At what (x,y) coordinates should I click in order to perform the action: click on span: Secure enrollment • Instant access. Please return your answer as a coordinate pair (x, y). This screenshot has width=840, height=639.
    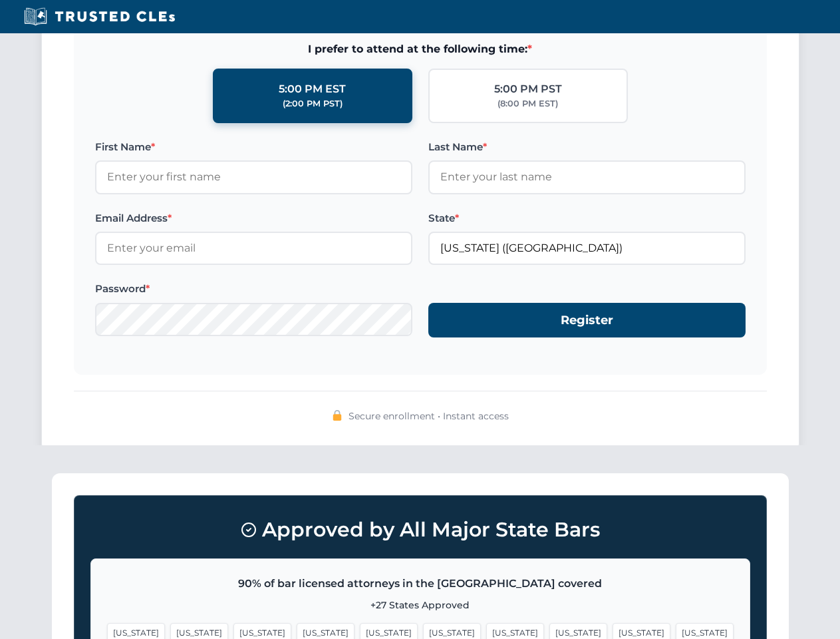
    Looking at the image, I should click on (429, 416).